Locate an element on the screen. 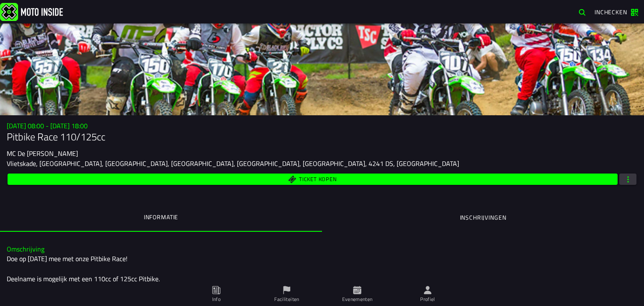  a: Inchecken is located at coordinates (616, 12).